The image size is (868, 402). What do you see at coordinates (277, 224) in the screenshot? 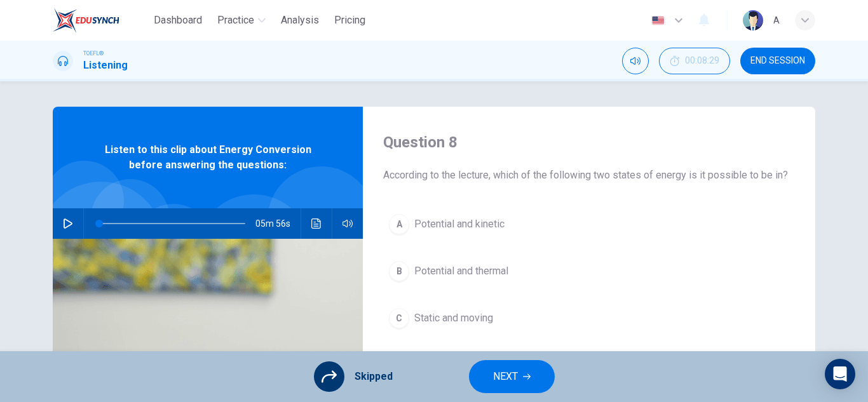
I see `span: 05m 56s` at bounding box center [277, 224].